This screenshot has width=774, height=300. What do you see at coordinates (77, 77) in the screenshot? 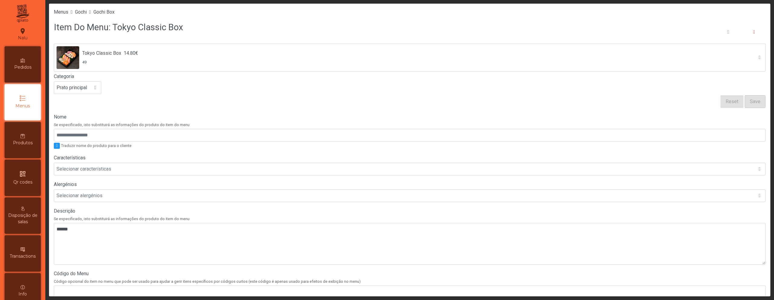
I see `label: Categoria` at bounding box center [77, 77].